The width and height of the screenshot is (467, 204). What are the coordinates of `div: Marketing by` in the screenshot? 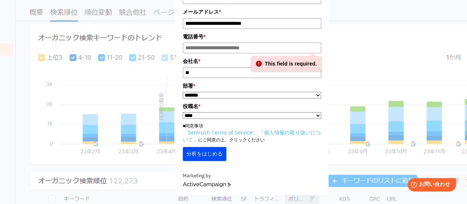 It's located at (252, 175).